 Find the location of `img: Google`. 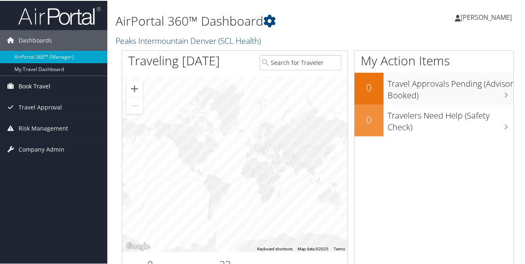

img: Google is located at coordinates (138, 246).